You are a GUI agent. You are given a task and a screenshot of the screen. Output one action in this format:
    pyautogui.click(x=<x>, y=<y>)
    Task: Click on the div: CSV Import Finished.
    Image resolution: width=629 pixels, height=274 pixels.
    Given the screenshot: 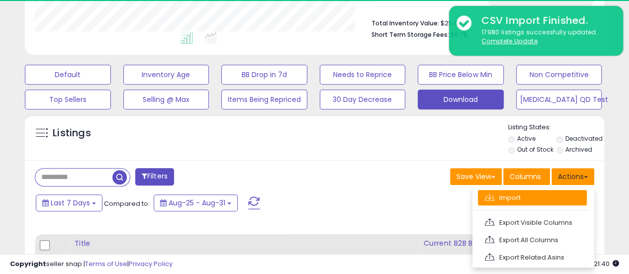 What is the action you would take?
    pyautogui.click(x=544, y=20)
    